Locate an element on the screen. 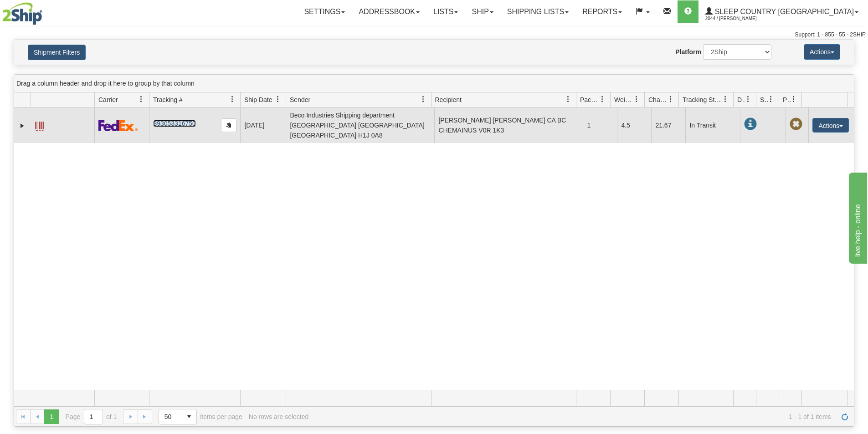 This screenshot has height=434, width=868. a: Weight filter column settings is located at coordinates (637, 99).